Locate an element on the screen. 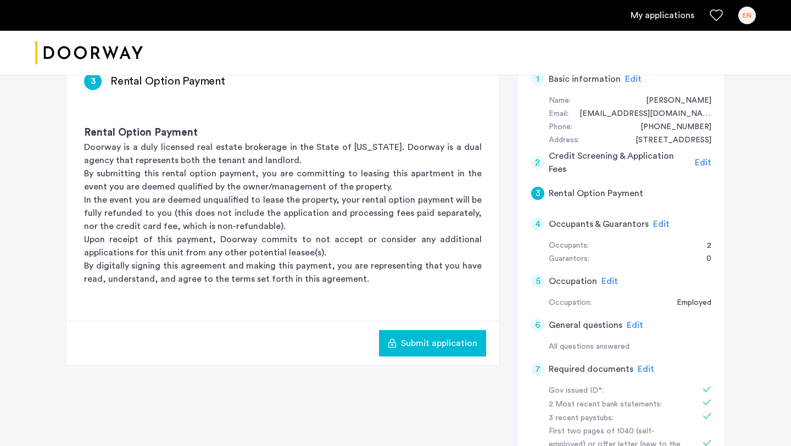 This screenshot has height=446, width=791. div: Guarantors: is located at coordinates (569, 259).